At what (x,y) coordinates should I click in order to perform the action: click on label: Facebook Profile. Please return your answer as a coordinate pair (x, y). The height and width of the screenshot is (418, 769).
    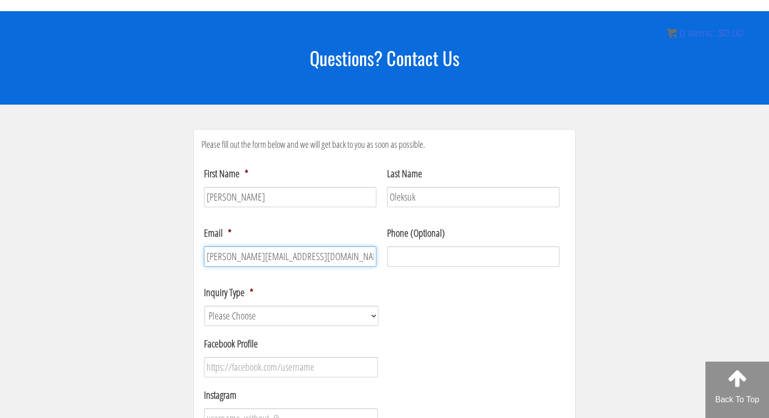
    Looking at the image, I should click on (231, 344).